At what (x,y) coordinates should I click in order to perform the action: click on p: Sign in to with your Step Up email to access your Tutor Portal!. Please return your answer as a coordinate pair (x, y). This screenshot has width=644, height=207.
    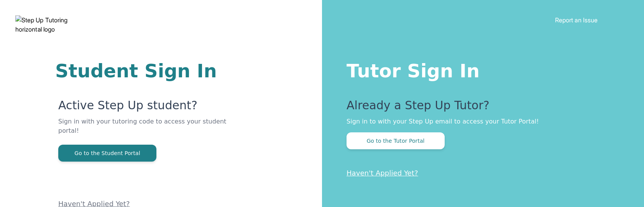
    Looking at the image, I should click on (480, 122).